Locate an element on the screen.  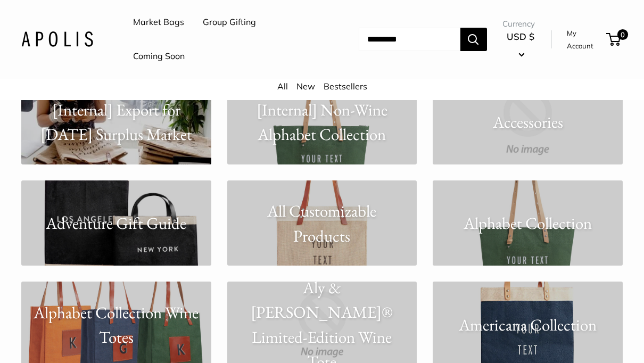
a: Accessories is located at coordinates (527, 121).